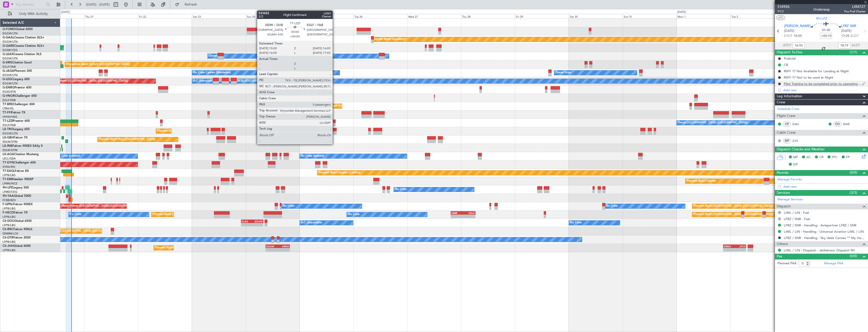 This screenshot has height=332, width=868. What do you see at coordinates (19, 163) in the screenshot?
I see `a: T7-DYNChallenger 604` at bounding box center [19, 163].